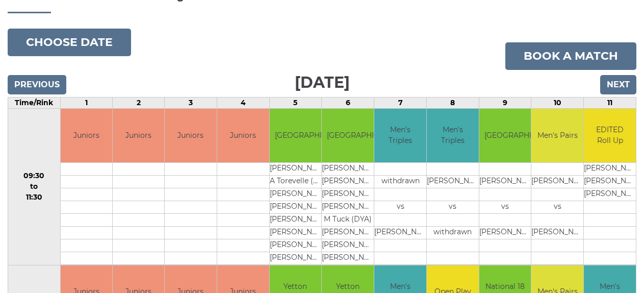 The image size is (644, 293). Describe the element at coordinates (347, 103) in the screenshot. I see `td: 6` at that location.